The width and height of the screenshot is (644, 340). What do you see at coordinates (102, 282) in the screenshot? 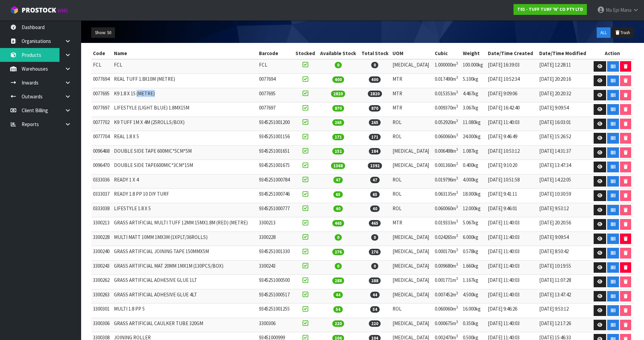
I see `td: 3300262` at bounding box center [102, 282].